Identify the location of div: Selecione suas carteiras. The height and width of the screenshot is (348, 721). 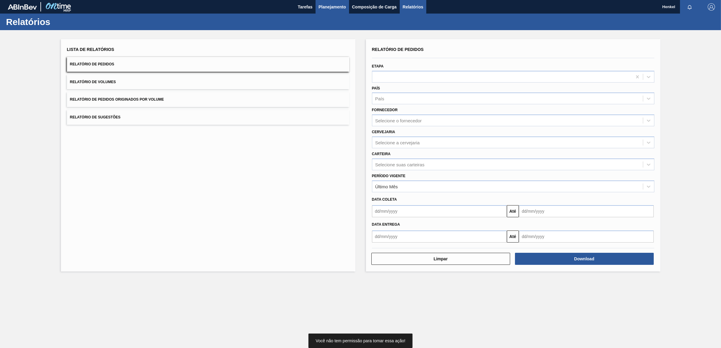
(400, 164).